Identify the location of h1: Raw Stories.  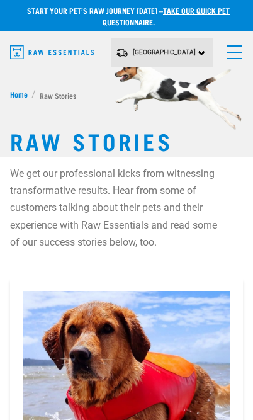
(111, 140).